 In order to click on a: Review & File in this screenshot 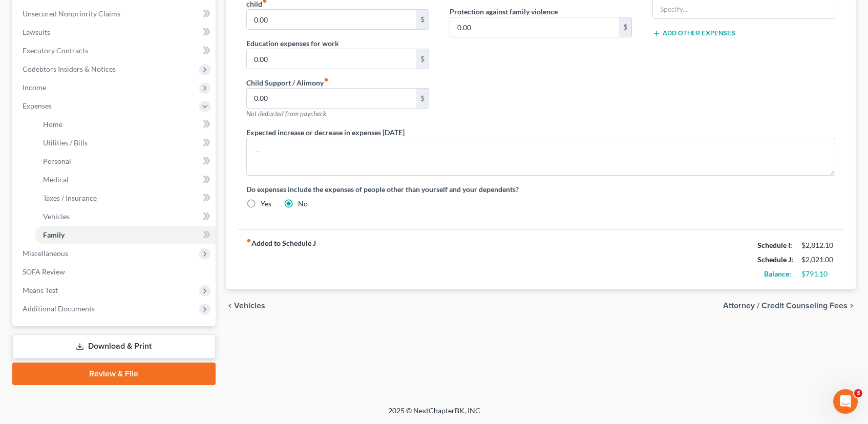, I will do `click(114, 374)`.